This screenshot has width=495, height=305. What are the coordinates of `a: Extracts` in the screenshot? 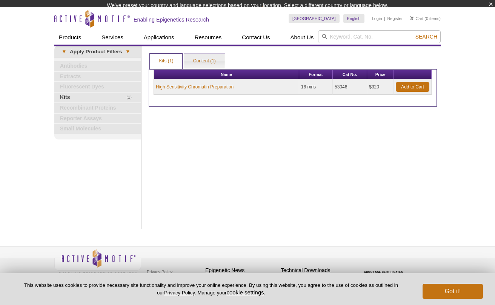 It's located at (98, 77).